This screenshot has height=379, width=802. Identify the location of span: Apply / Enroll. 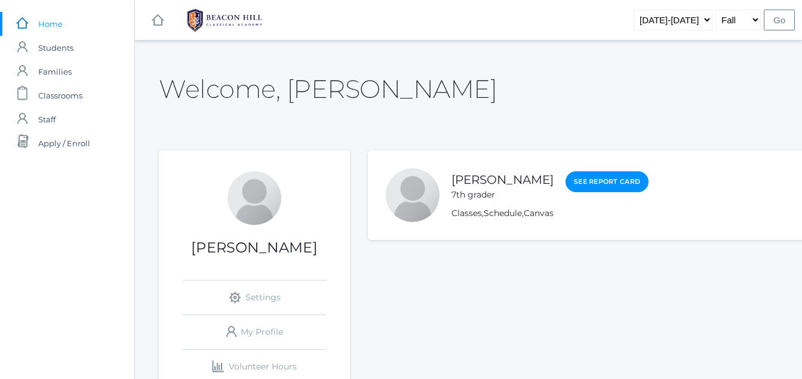
(64, 143).